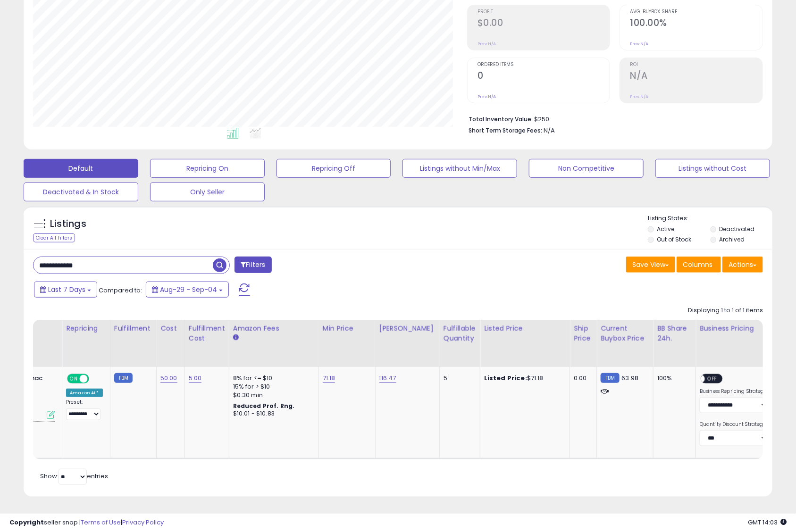  I want to click on span: ON, so click(74, 379).